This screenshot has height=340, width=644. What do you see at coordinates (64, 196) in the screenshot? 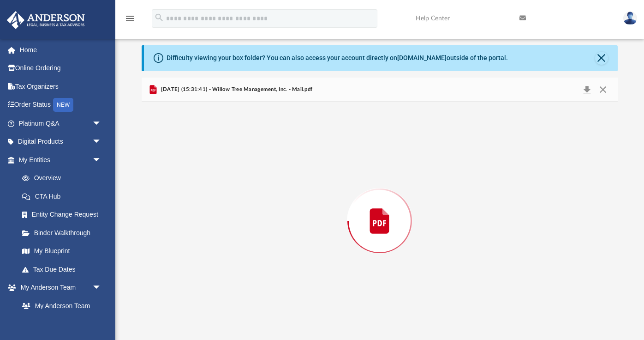
I see `a: CTA Hub` at bounding box center [64, 196].